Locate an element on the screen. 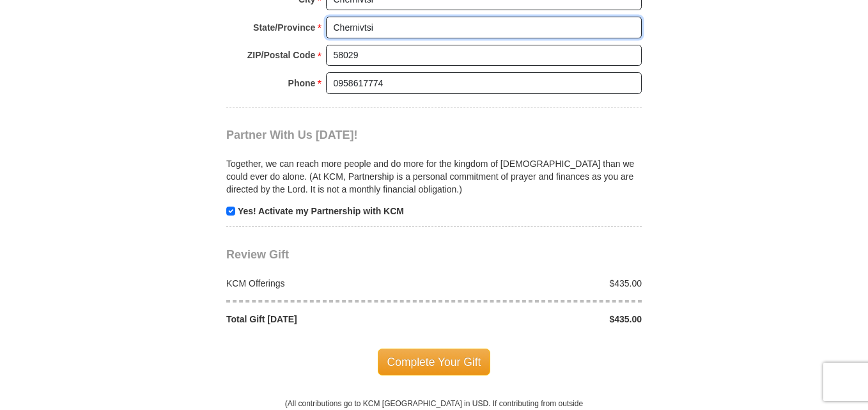  strong: ZIP/Postal Code is located at coordinates (281, 55).